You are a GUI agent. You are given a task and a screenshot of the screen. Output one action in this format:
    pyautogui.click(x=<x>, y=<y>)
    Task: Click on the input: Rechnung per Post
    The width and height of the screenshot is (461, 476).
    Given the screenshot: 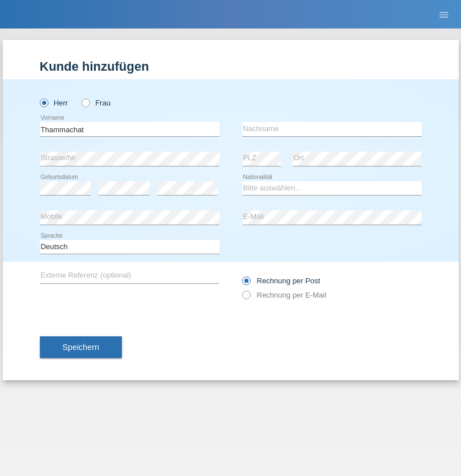 What is the action you would take?
    pyautogui.click(x=246, y=283)
    